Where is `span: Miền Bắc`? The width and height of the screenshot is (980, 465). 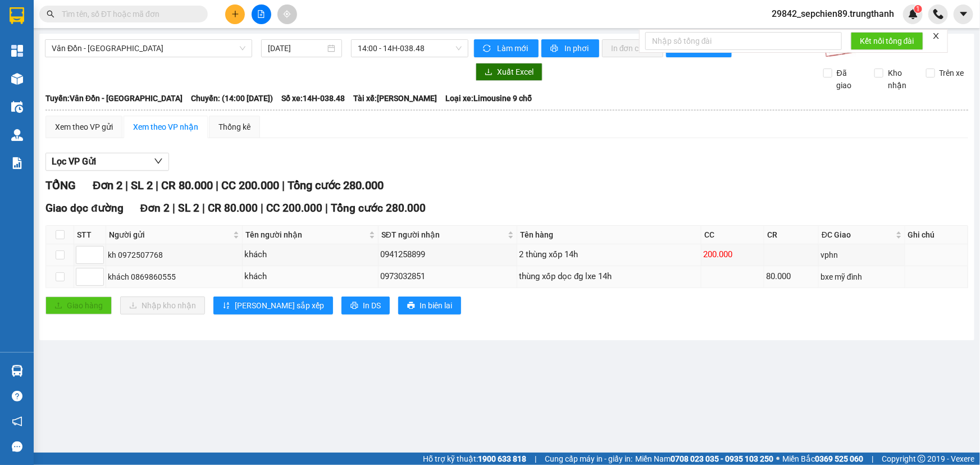 span: Miền Bắc is located at coordinates (823, 459).